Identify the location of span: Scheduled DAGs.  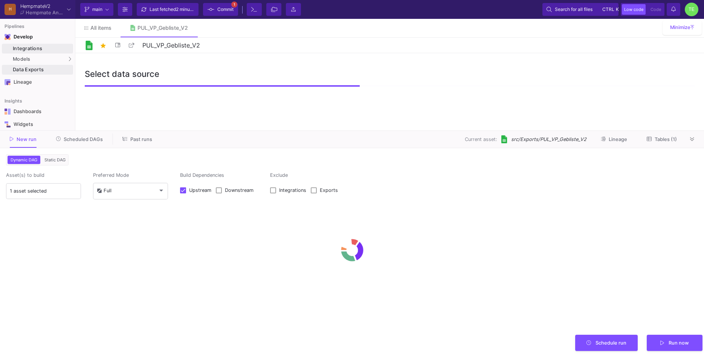
(83, 139).